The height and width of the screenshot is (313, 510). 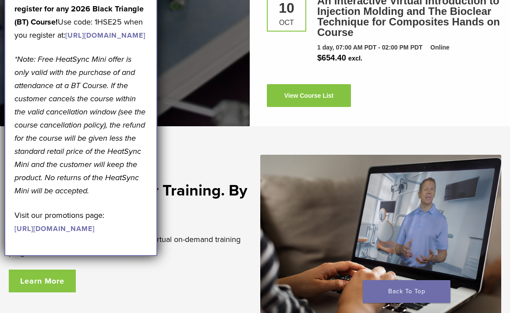 What do you see at coordinates (286, 8) in the screenshot?
I see `div: 10` at bounding box center [286, 8].